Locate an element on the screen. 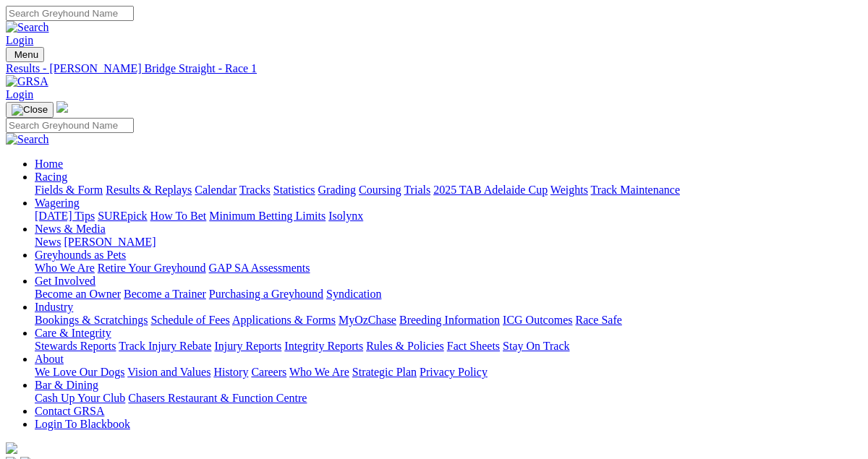 This screenshot has width=868, height=459. a: Tracks is located at coordinates (255, 190).